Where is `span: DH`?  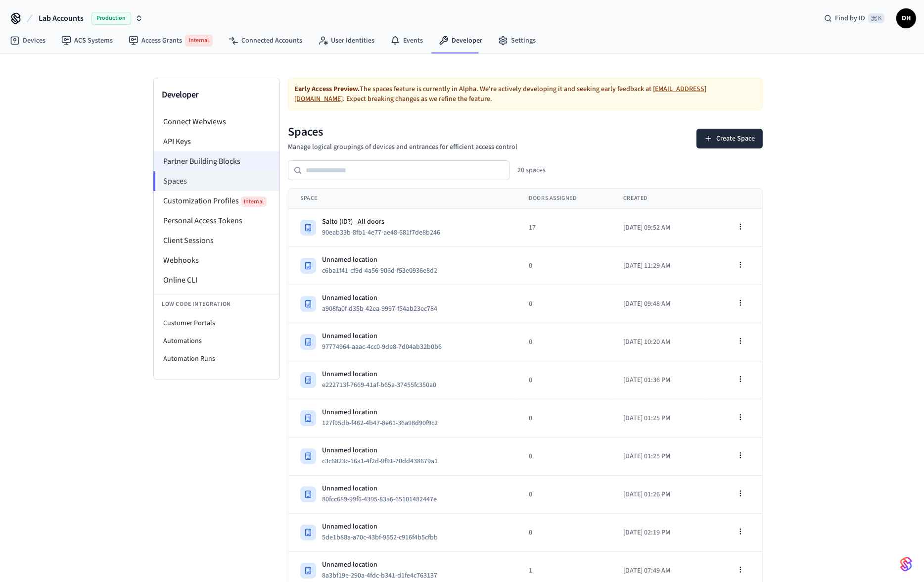 span: DH is located at coordinates (906, 18).